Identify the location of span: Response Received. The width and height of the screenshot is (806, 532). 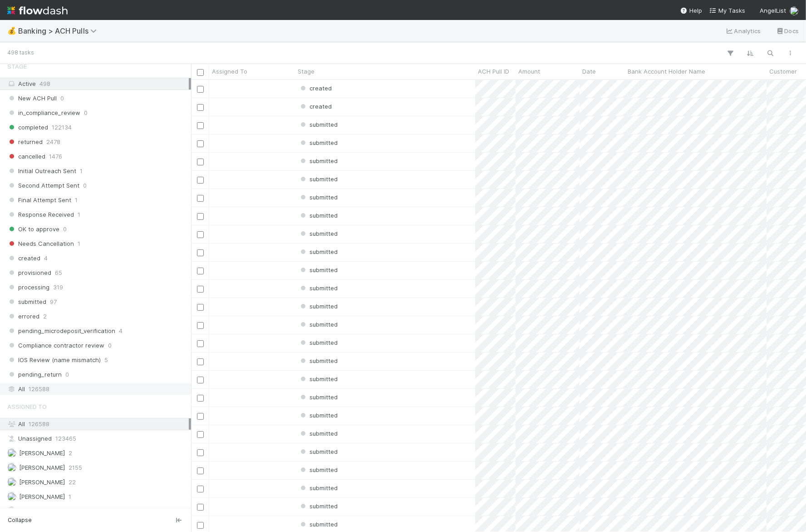
(41, 214).